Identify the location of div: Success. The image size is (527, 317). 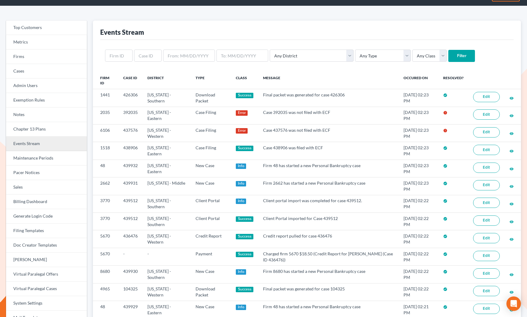
(244, 96).